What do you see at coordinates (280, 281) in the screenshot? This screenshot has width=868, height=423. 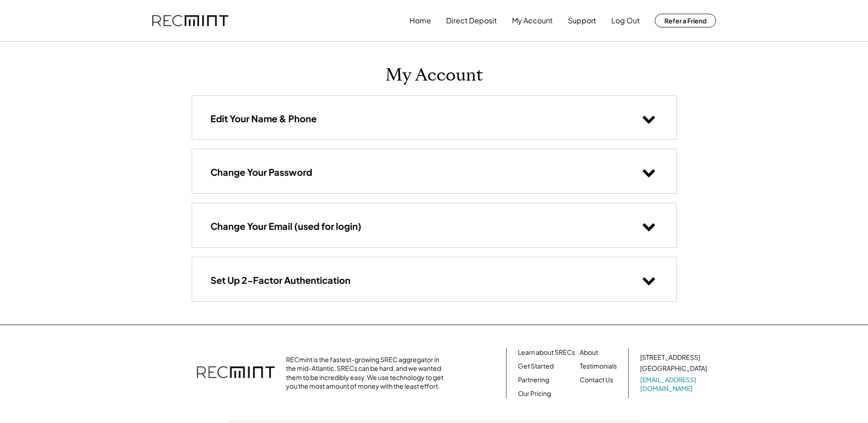 I see `h3: Set Up 2-Factor Authentication` at bounding box center [280, 281].